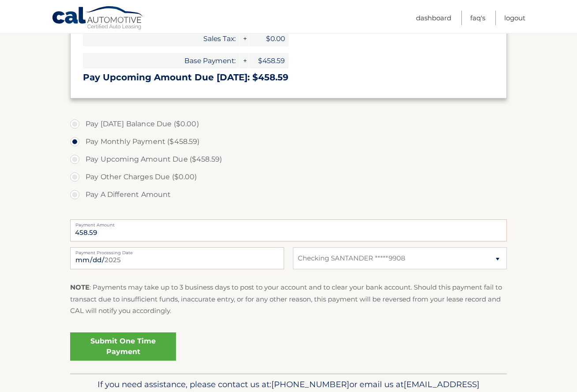 The height and width of the screenshot is (392, 577). Describe the element at coordinates (289, 142) in the screenshot. I see `label: Pay Monthly Payment ($458.59)` at that location.